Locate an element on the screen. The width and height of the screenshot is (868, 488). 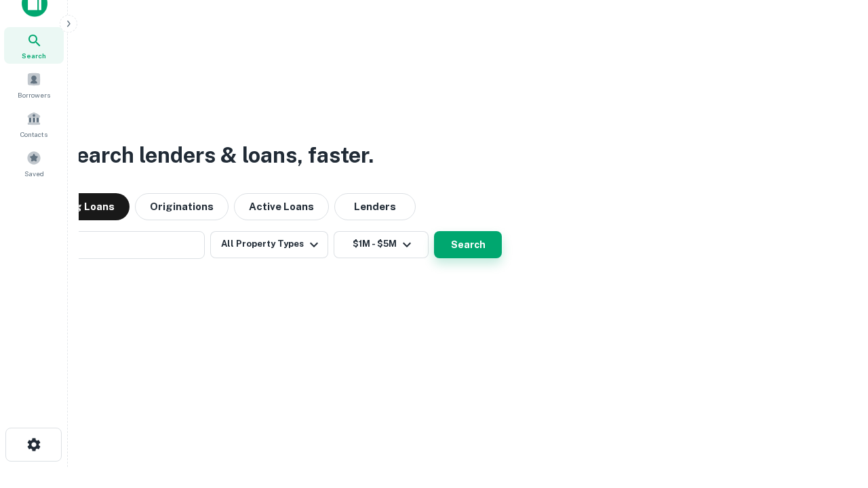
button: Lenders is located at coordinates (375, 207).